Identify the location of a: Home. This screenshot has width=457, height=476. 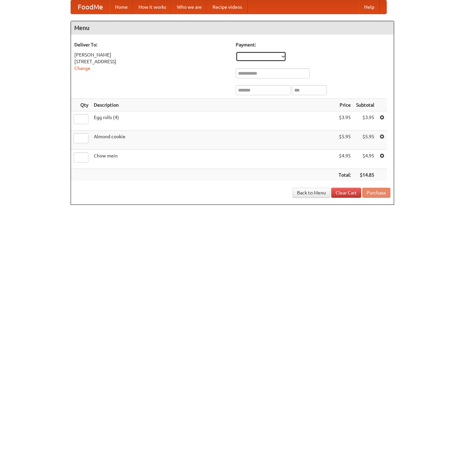
(122, 7).